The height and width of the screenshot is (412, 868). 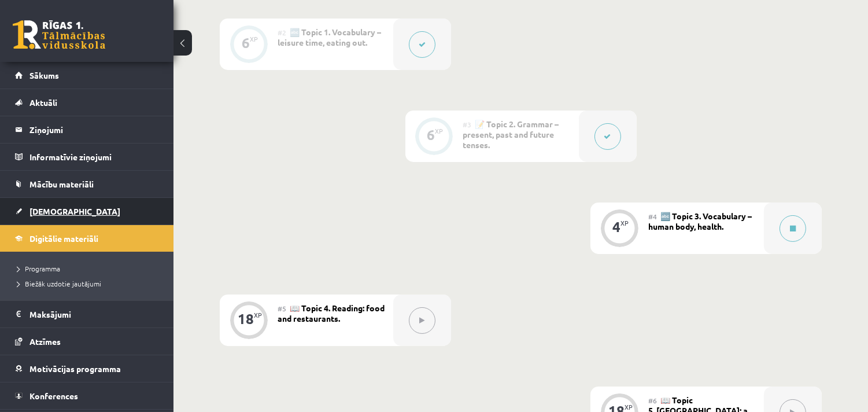 I want to click on legend: Ziņojumi, so click(x=94, y=130).